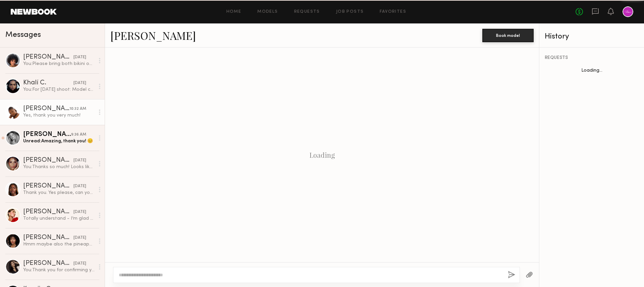 The image size is (644, 287). Describe the element at coordinates (393, 12) in the screenshot. I see `a: Favorites` at that location.